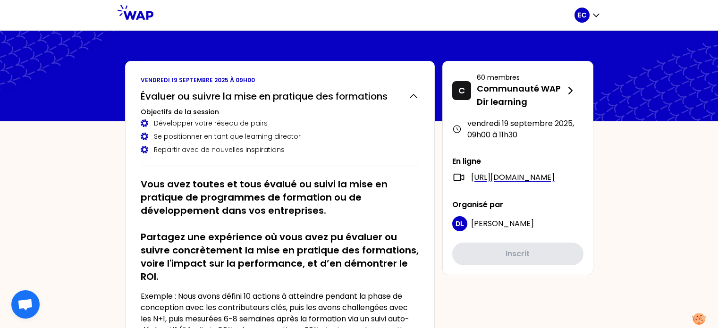 The image size is (718, 328). I want to click on button: EC, so click(587, 15).